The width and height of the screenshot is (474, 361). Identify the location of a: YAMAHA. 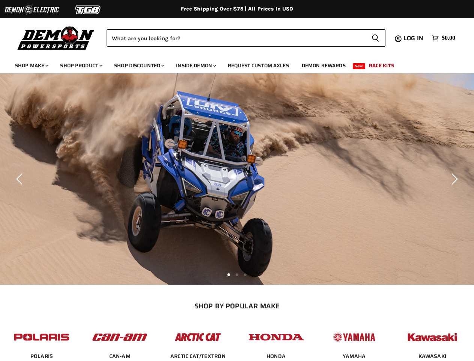
(355, 356).